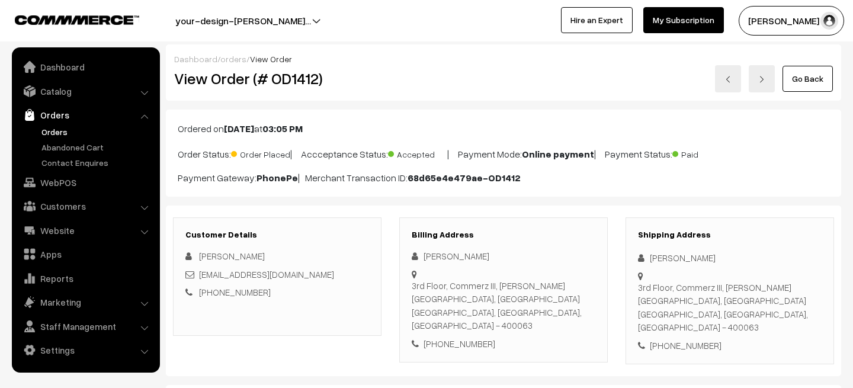  I want to click on img: left-arrow.png, so click(728, 79).